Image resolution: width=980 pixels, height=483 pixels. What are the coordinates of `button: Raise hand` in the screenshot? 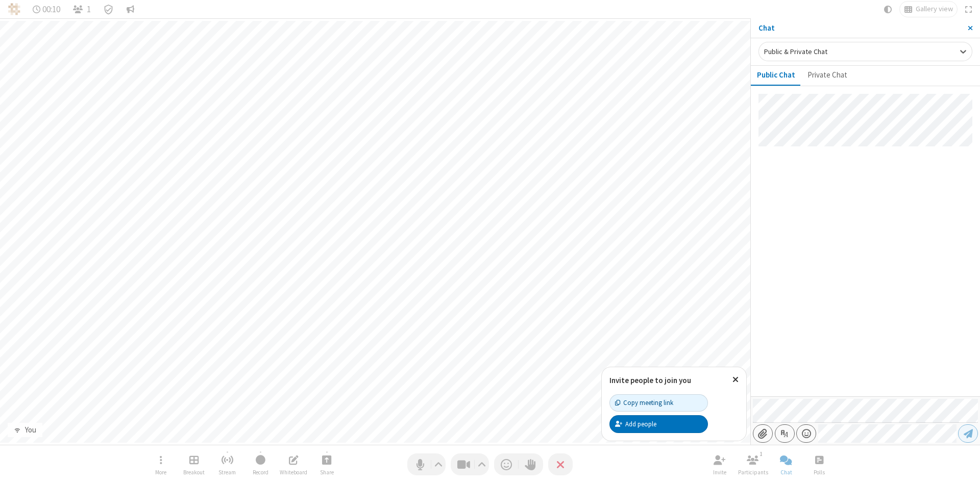 It's located at (531, 464).